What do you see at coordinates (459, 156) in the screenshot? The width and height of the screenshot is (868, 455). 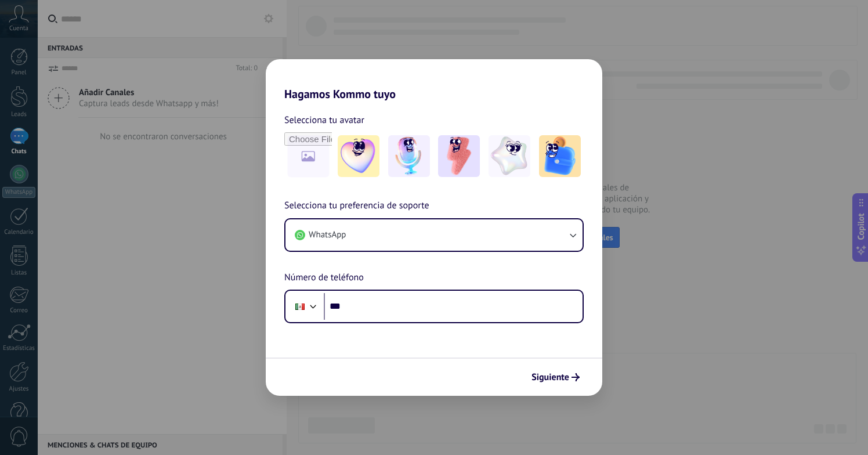 I see `img: -3.jpeg` at bounding box center [459, 156].